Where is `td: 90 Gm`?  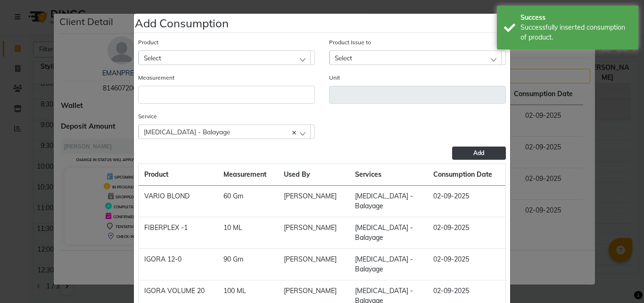 td: 90 Gm is located at coordinates (247, 265).